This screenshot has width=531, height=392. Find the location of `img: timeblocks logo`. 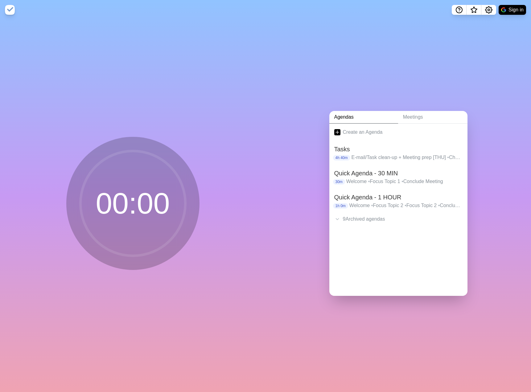

img: timeblocks logo is located at coordinates (10, 10).